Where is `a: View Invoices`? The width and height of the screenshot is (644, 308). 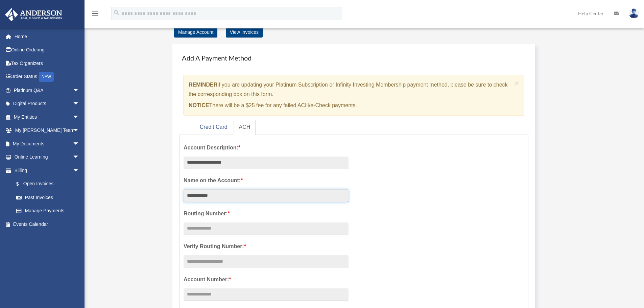 a: View Invoices is located at coordinates (244, 32).